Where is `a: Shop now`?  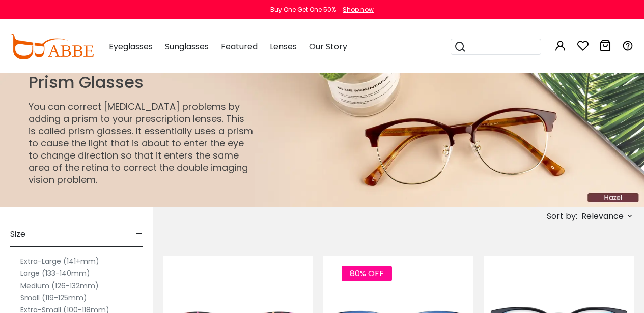
a: Shop now is located at coordinates (355, 9).